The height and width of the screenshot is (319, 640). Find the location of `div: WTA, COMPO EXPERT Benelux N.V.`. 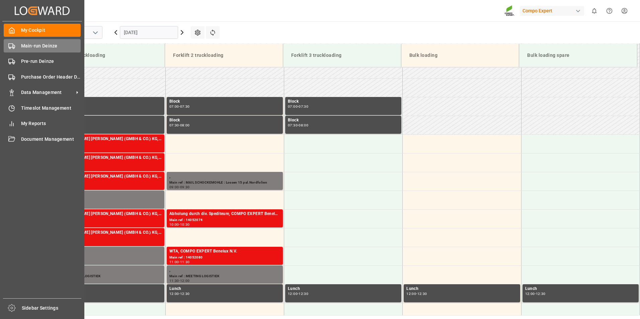

div: WTA, COMPO EXPERT Benelux N.V. is located at coordinates (225, 252).